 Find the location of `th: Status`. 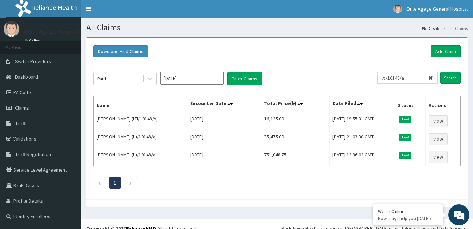

th: Status is located at coordinates (410, 104).